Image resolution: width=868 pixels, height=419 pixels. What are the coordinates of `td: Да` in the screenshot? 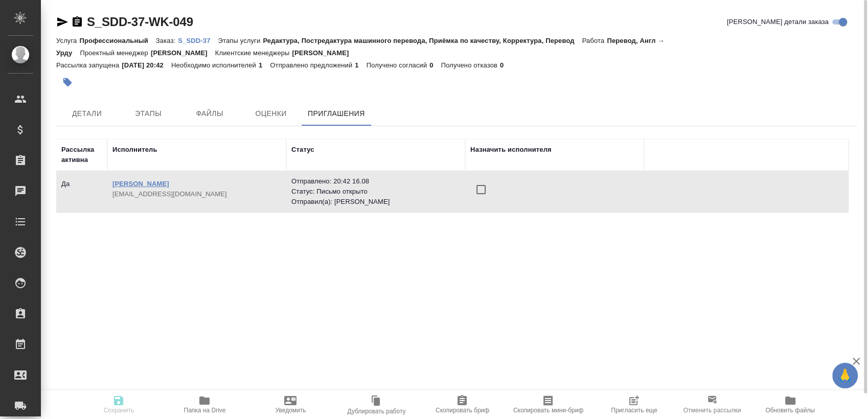 It's located at (82, 192).